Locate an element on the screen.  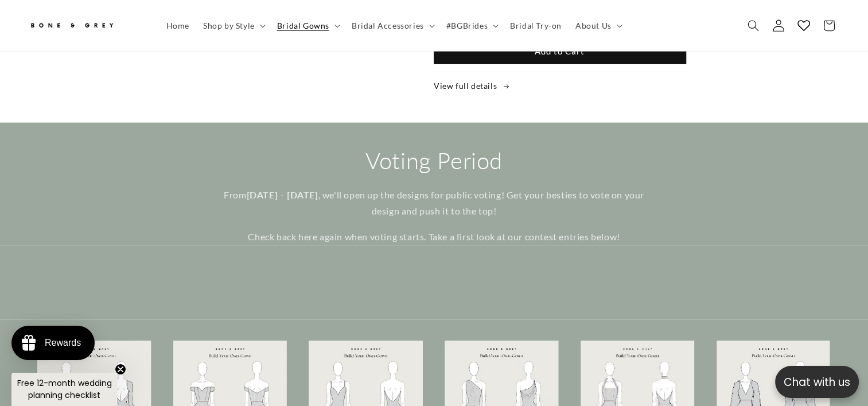
a: Bone and Grey Bridal is located at coordinates (86, 26).